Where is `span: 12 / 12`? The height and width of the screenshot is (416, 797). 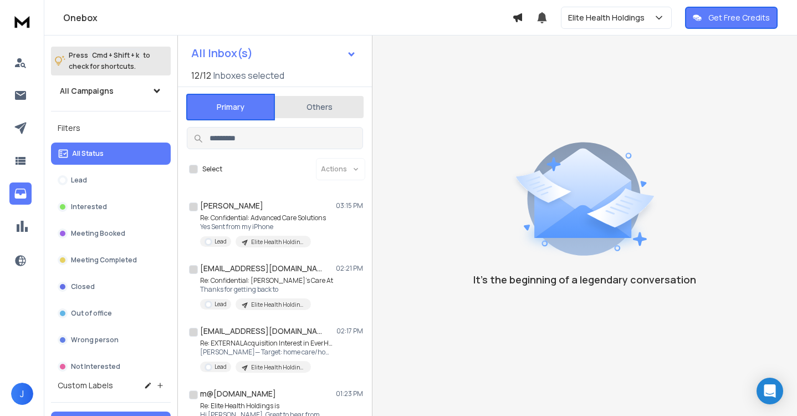
span: 12 / 12 is located at coordinates (201, 75).